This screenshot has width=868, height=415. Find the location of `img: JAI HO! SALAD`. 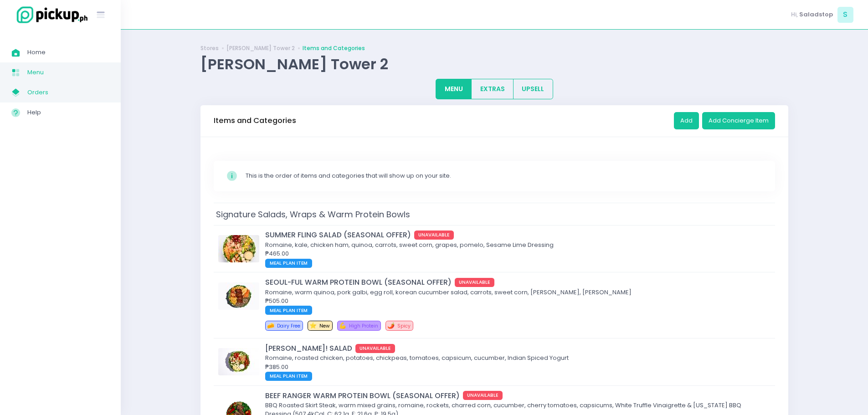

img: JAI HO! SALAD is located at coordinates (239, 361).